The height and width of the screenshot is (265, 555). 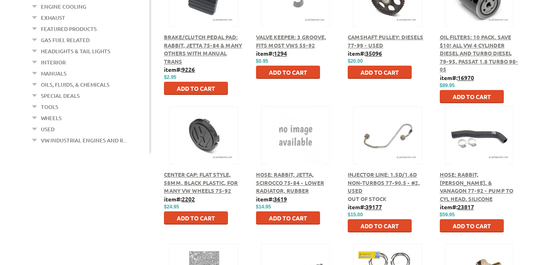 What do you see at coordinates (281, 199) in the screenshot?
I see `u: 3619` at bounding box center [281, 199].